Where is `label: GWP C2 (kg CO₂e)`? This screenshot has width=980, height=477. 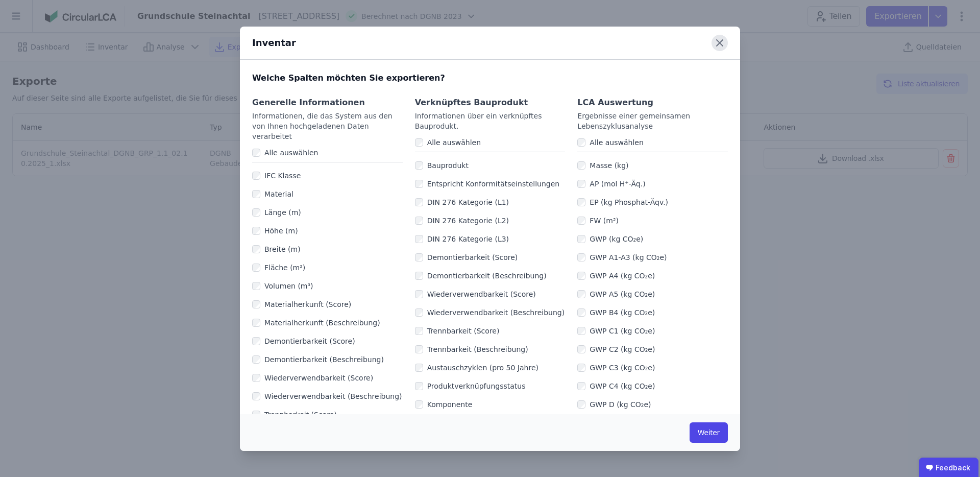
label: GWP C2 (kg CO₂e) is located at coordinates (621, 349).